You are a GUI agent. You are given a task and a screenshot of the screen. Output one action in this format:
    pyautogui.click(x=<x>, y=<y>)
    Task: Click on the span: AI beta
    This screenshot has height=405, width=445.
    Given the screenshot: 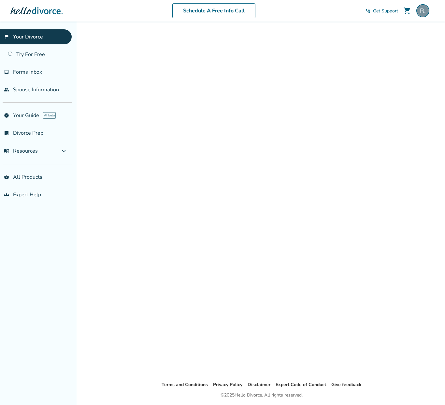 What is the action you would take?
    pyautogui.click(x=49, y=115)
    